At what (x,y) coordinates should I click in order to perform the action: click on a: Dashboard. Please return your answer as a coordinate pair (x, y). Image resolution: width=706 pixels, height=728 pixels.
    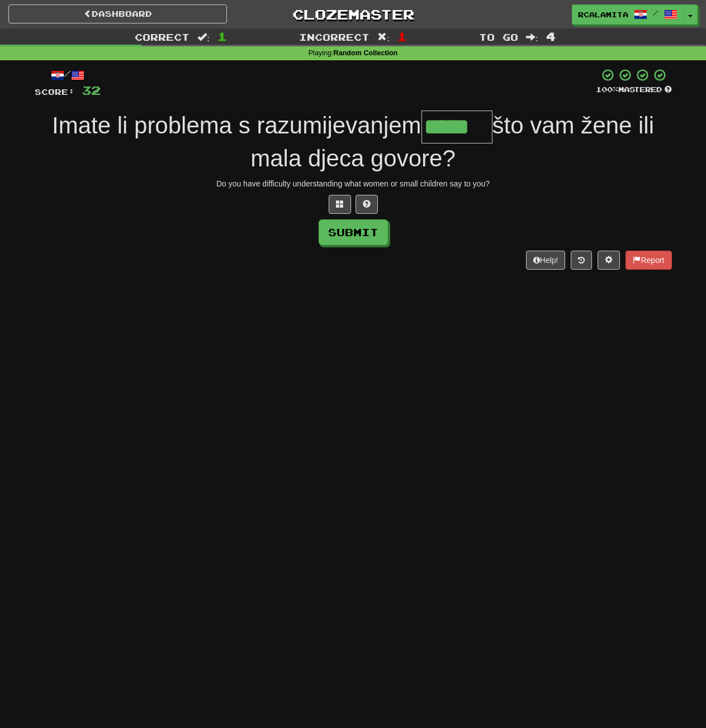
    Looking at the image, I should click on (117, 14).